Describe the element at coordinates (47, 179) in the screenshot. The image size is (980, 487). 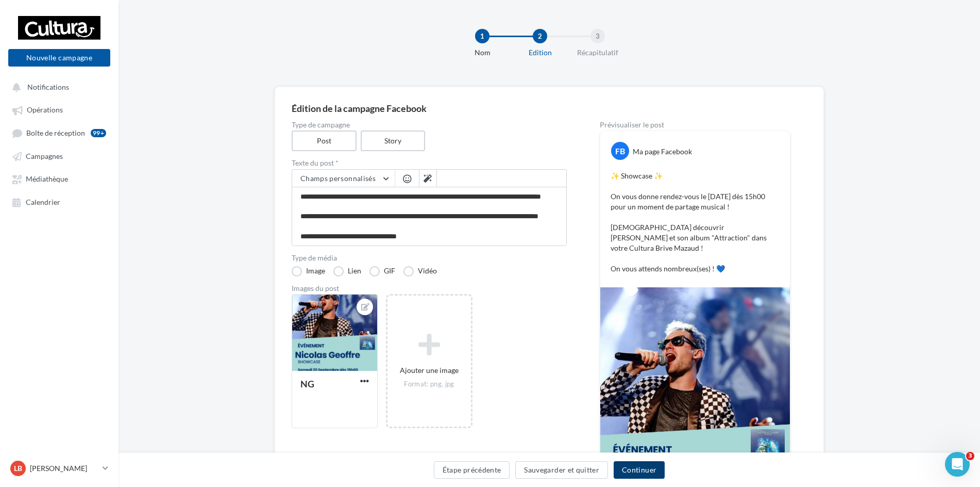
I see `span: Médiathèque` at that location.